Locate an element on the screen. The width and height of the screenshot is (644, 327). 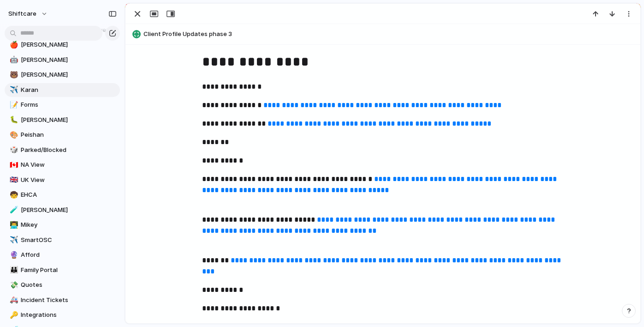
a: 👨‍💻Mikey is located at coordinates (63, 225).